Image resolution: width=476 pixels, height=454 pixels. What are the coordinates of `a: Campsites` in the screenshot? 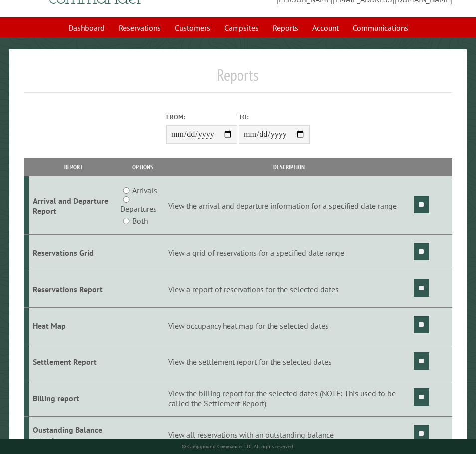 It's located at (242, 28).